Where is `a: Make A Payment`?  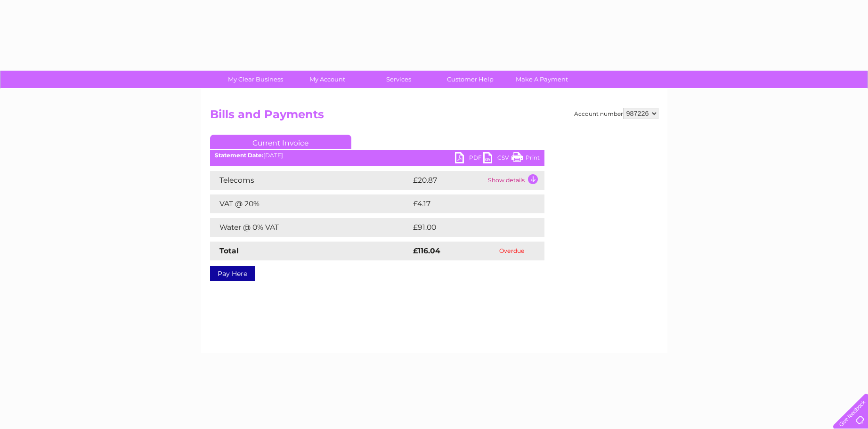
a: Make A Payment is located at coordinates (542, 79).